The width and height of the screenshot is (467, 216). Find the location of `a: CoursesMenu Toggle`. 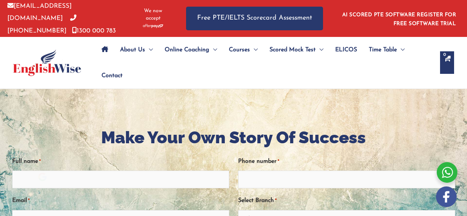

a: CoursesMenu Toggle is located at coordinates (243, 50).